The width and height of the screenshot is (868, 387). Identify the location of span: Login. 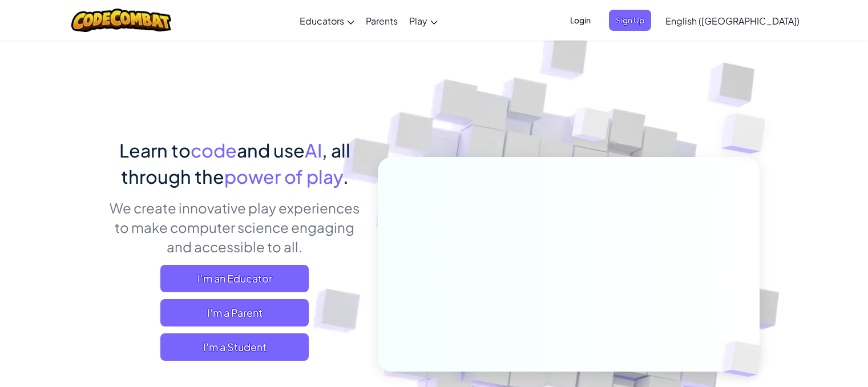
(581, 20).